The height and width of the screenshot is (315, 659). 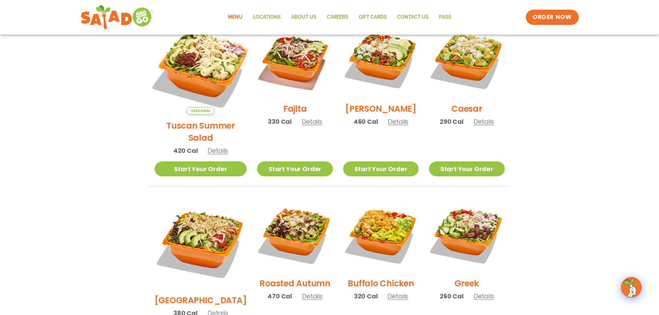 I want to click on span: 420 Cal, so click(x=185, y=150).